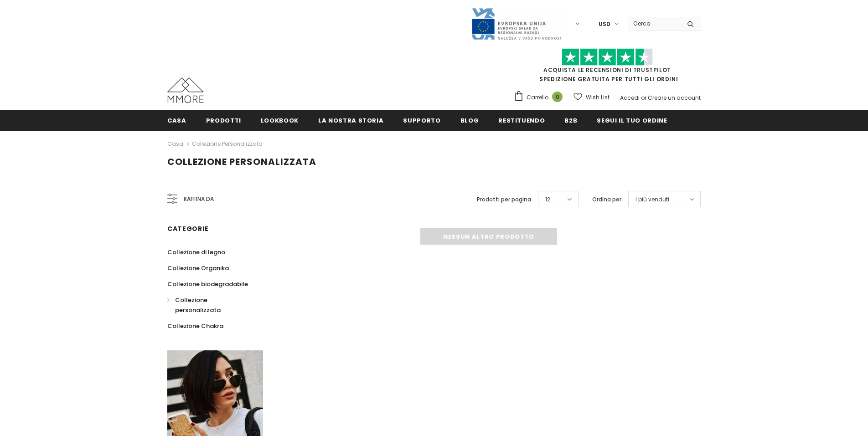  I want to click on a: Carrello 0, so click(540, 98).